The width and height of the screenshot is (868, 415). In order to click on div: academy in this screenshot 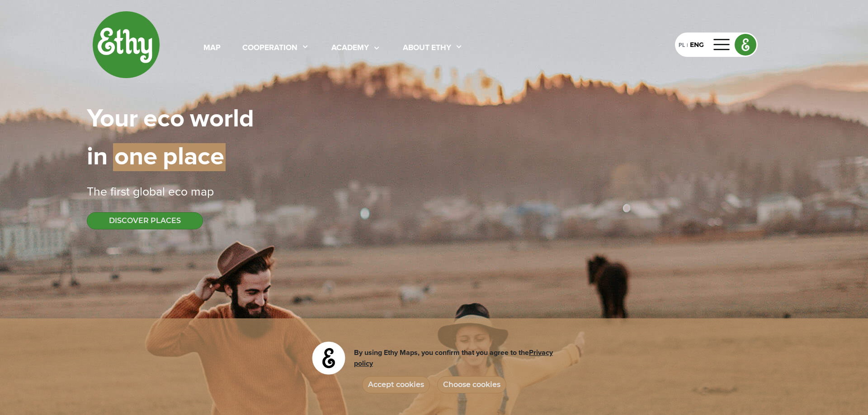, I will do `click(350, 49)`.